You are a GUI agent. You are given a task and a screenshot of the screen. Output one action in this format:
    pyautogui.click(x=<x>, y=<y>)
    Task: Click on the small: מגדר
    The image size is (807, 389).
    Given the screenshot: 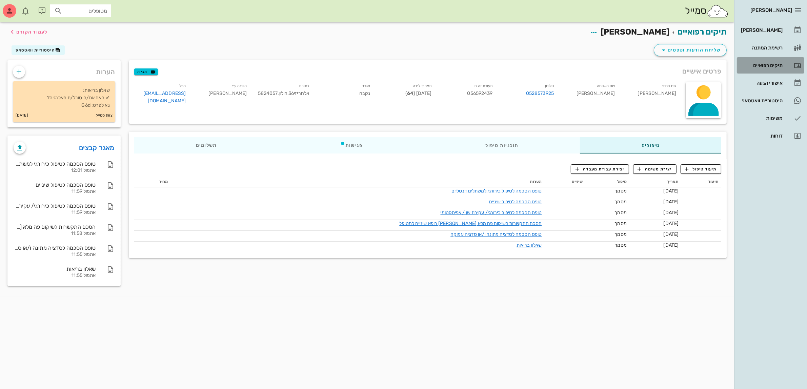 What is the action you would take?
    pyautogui.click(x=366, y=86)
    